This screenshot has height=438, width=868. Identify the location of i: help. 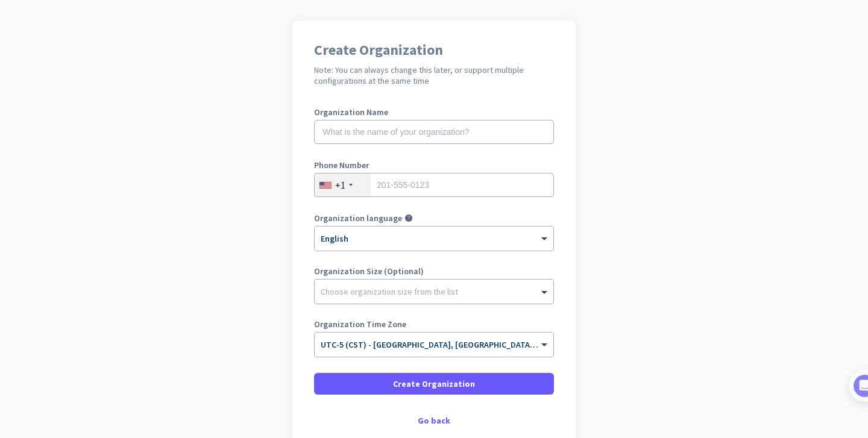
(409, 218).